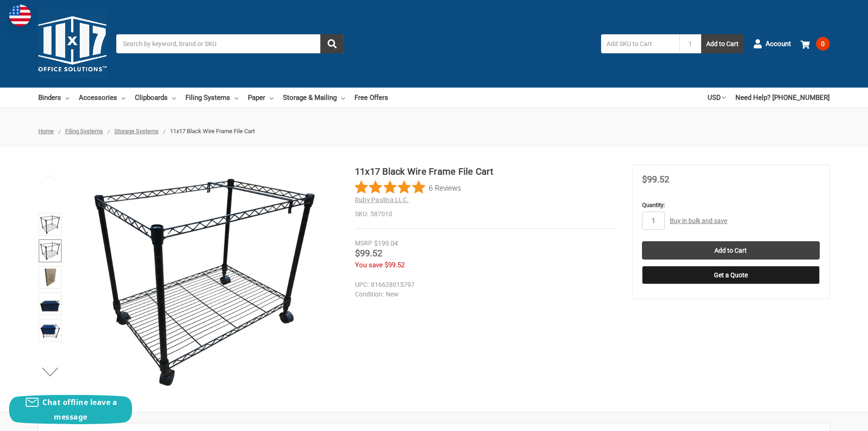  Describe the element at coordinates (386, 244) in the screenshot. I see `span: $199.04` at that location.